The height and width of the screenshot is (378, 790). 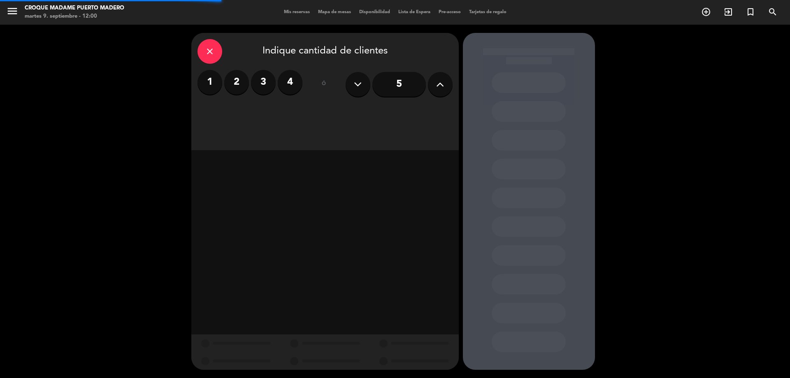 I want to click on span: Mis reservas, so click(x=297, y=12).